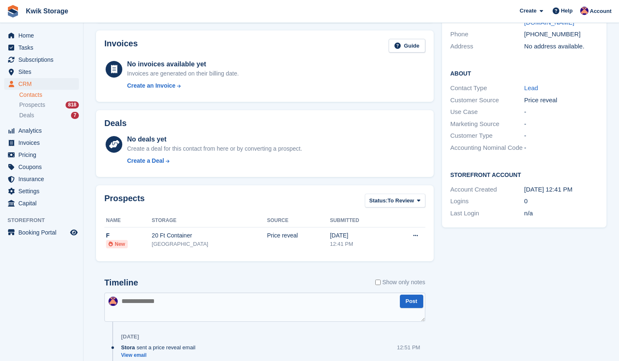 This screenshot has width=619, height=361. What do you see at coordinates (379, 201) in the screenshot?
I see `span: Status:` at bounding box center [379, 201].